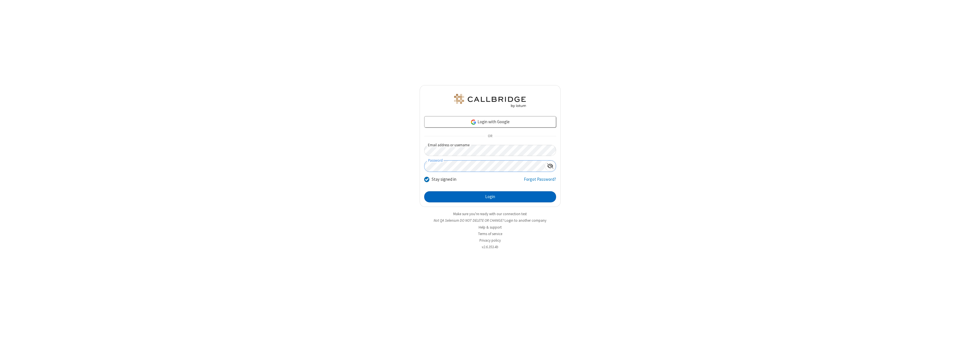  I want to click on img: QA Selenium DO NOT DELETE OR CHANGE, so click(490, 101).